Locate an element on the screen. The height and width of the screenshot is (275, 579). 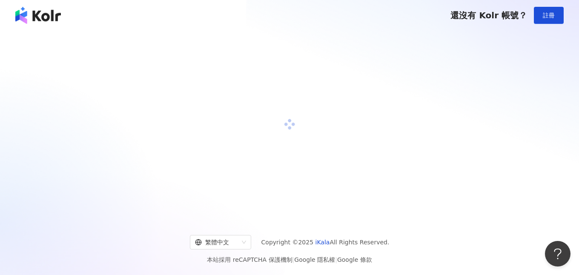
div: 繁體中文 is located at coordinates (217, 242).